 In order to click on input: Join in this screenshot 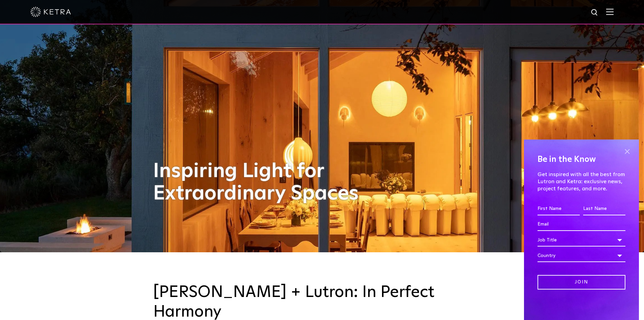, I will do `click(581, 282)`.